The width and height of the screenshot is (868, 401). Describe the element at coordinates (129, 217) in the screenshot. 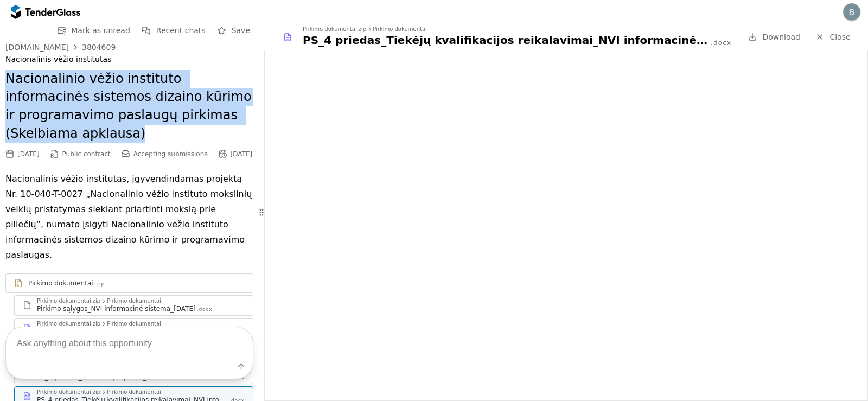

I see `p: Nacionalinis vėžio institutas, įgyvendindamas projektą Nr. 10-040-T-0027 „Nacionalinio vėžio inst...` at that location.